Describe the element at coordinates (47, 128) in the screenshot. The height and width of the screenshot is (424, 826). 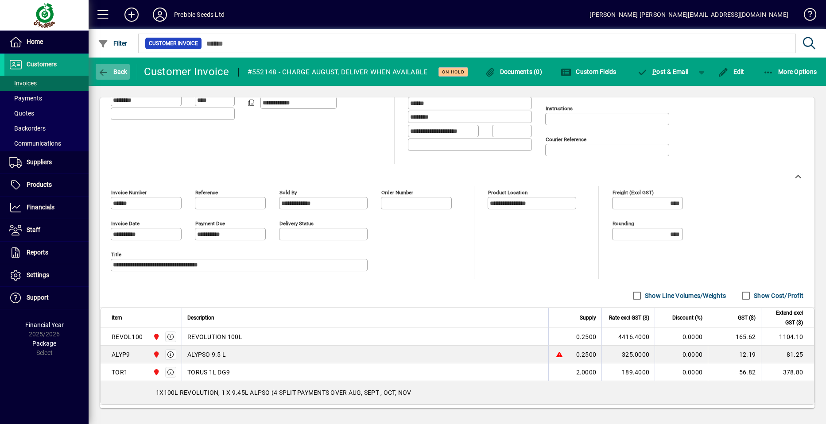
I see `a: Backorders` at that location.